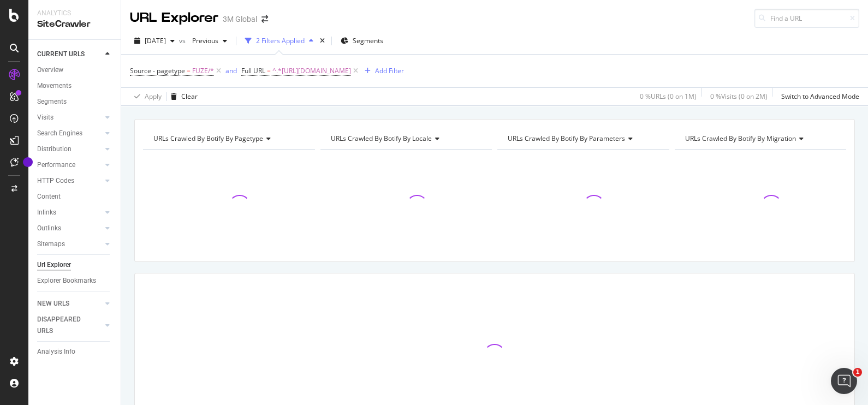  Describe the element at coordinates (740, 138) in the screenshot. I see `span: URLs Crawled By Botify By migration` at that location.